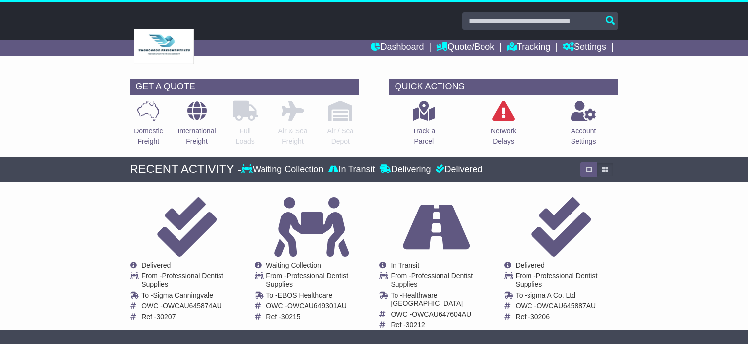 The width and height of the screenshot is (748, 344). What do you see at coordinates (585, 48) in the screenshot?
I see `a: Settings` at bounding box center [585, 48].